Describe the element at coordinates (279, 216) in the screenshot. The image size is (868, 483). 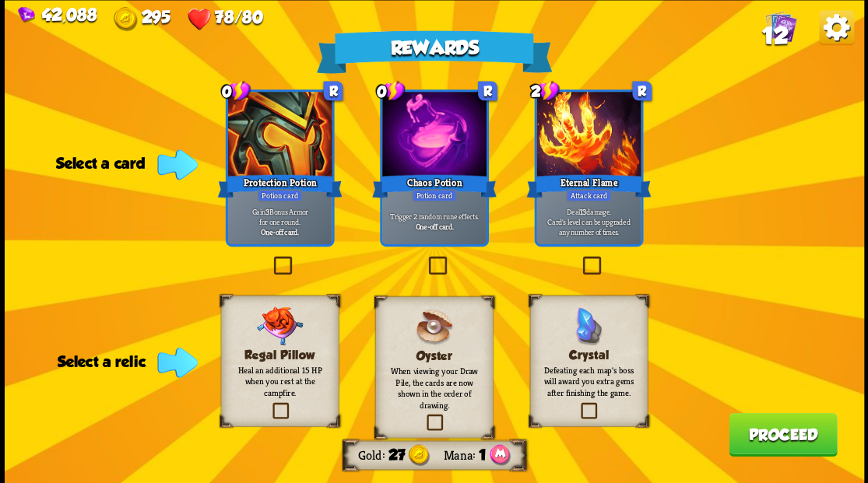
I see `p: Gain Bonus Armor for one round.` at that location.